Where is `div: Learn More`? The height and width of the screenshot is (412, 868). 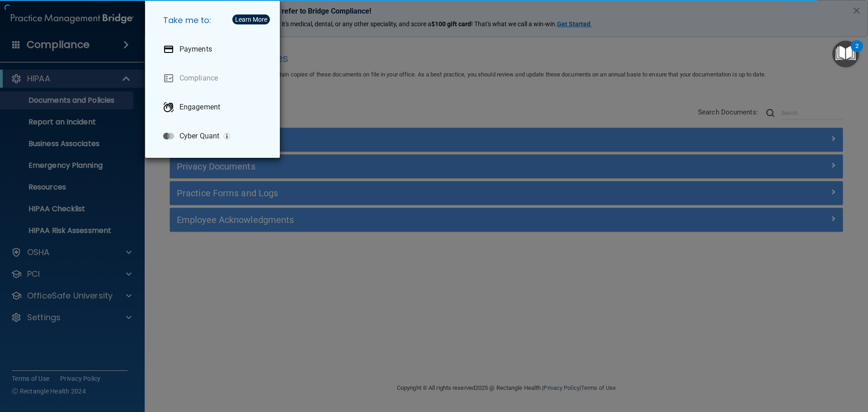
div: Learn More is located at coordinates (251, 19).